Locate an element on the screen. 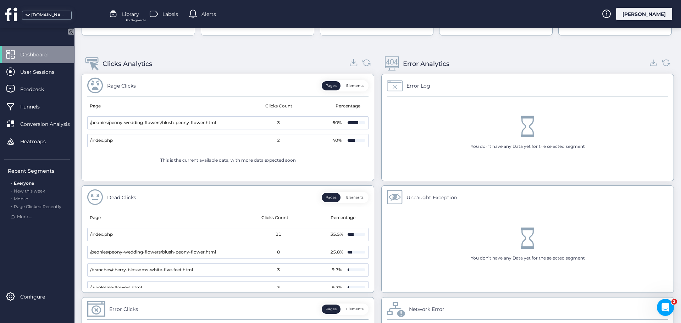  span: /branches/cherry-blossoms-white-five-feet.html is located at coordinates (142, 270).